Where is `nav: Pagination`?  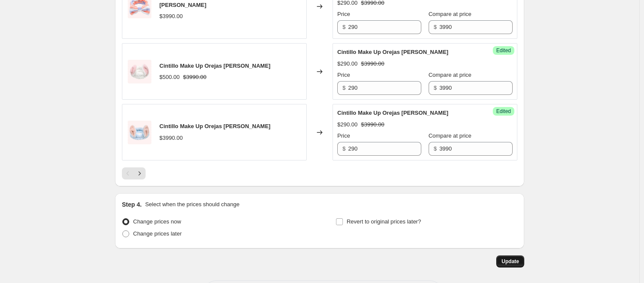 nav: Pagination is located at coordinates (134, 174).